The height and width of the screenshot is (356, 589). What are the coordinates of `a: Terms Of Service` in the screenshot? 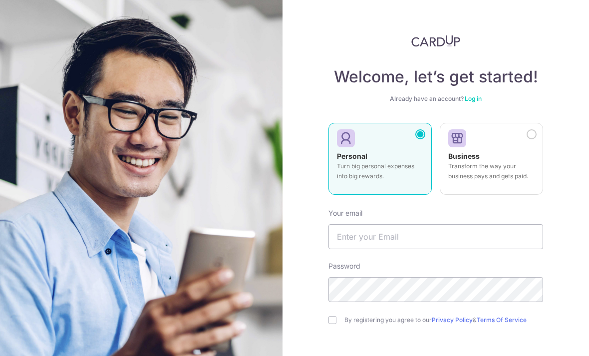 It's located at (502, 320).